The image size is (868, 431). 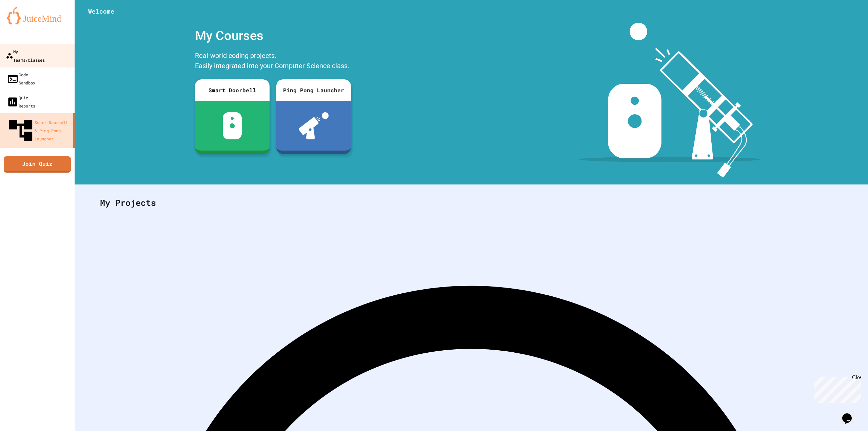 I want to click on div: Smart Doorbell & Ping Pong Launcher, so click(x=39, y=130).